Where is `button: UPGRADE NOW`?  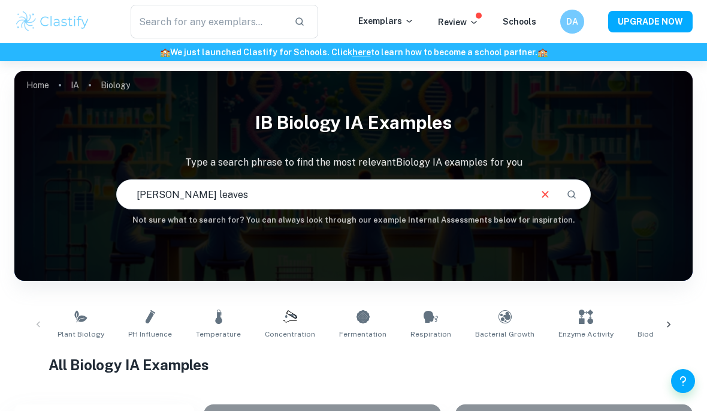 button: UPGRADE NOW is located at coordinates (651, 22).